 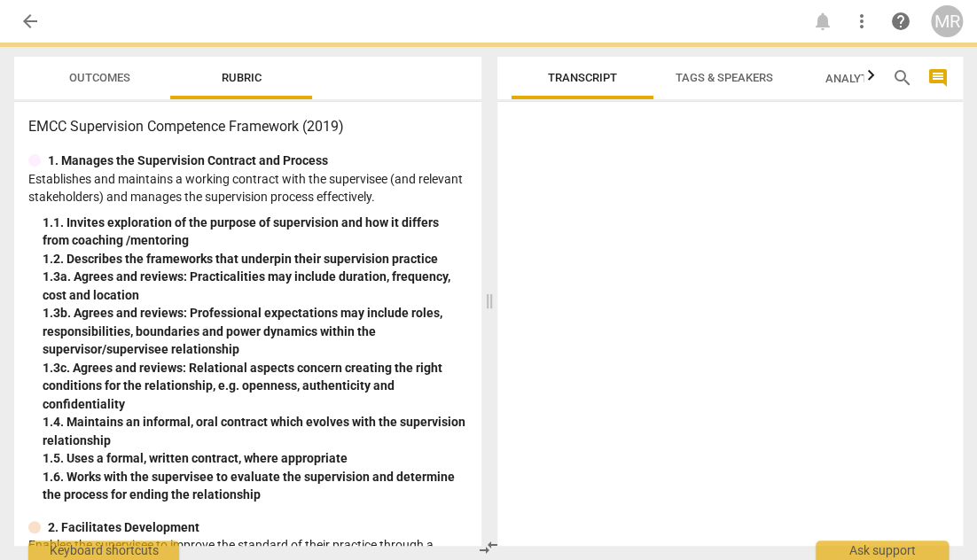 What do you see at coordinates (188, 160) in the screenshot?
I see `p: 1. Manages the Supervision Contract and Process` at bounding box center [188, 160].